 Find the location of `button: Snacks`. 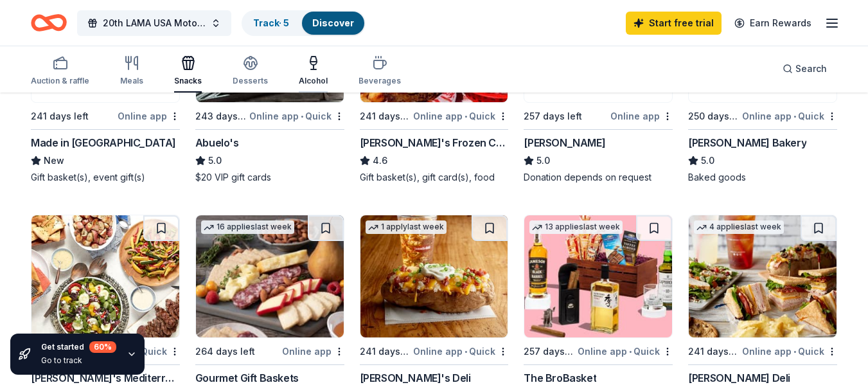

button: Snacks is located at coordinates (187, 71).